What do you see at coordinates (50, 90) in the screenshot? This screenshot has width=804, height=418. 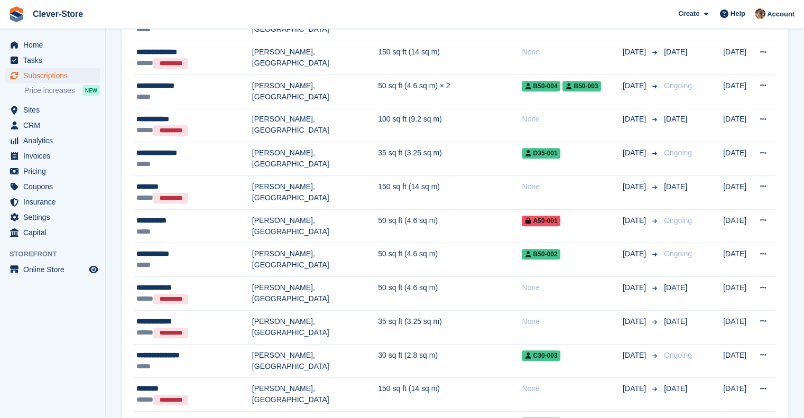 I see `span: Price increases` at bounding box center [50, 90].